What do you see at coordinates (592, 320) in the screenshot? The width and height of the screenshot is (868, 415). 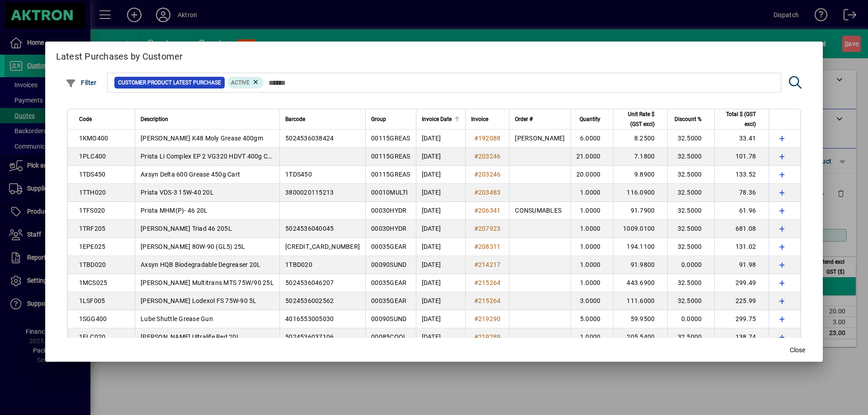 I see `td: 5.0000` at bounding box center [592, 320].